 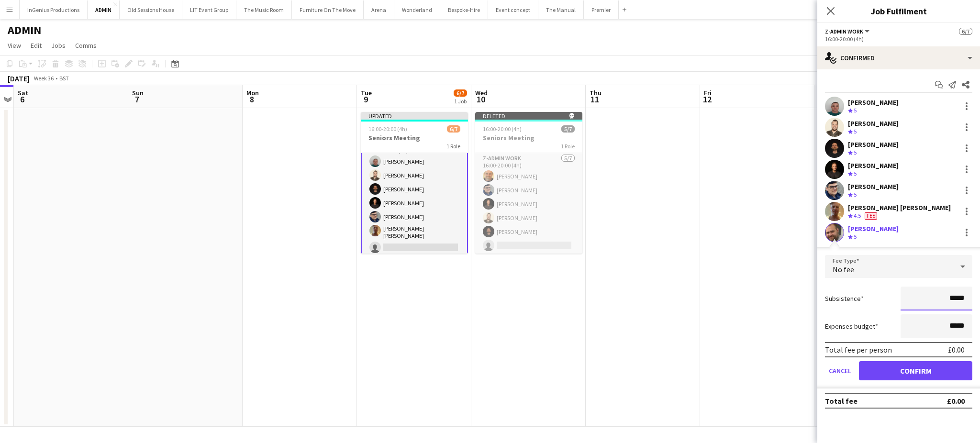 What do you see at coordinates (872, 216) in the screenshot?
I see `div: Crew has different fees then in role` at bounding box center [872, 216].